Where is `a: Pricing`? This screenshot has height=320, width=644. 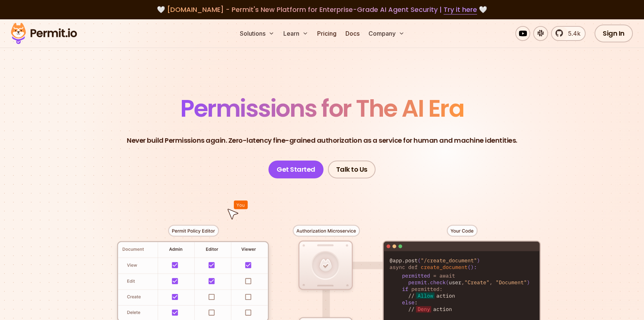
a: Pricing is located at coordinates (327, 33).